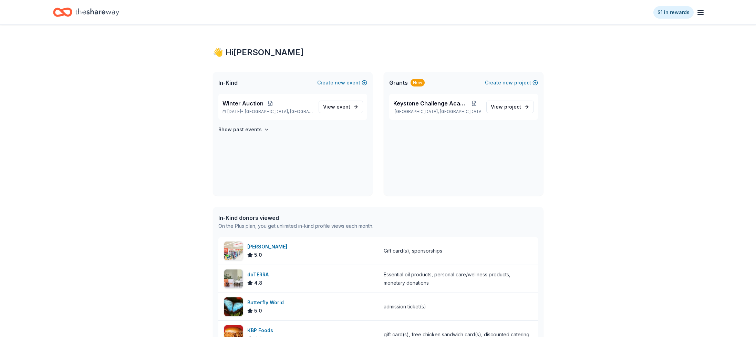 Image resolution: width=756 pixels, height=337 pixels. What do you see at coordinates (86, 12) in the screenshot?
I see `a: Home` at bounding box center [86, 12].